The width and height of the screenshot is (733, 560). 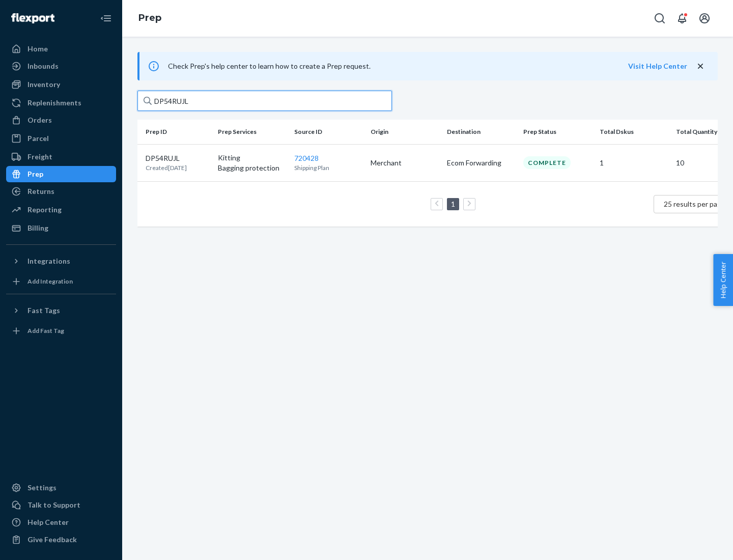 I want to click on th: Total Dskus, so click(x=634, y=132).